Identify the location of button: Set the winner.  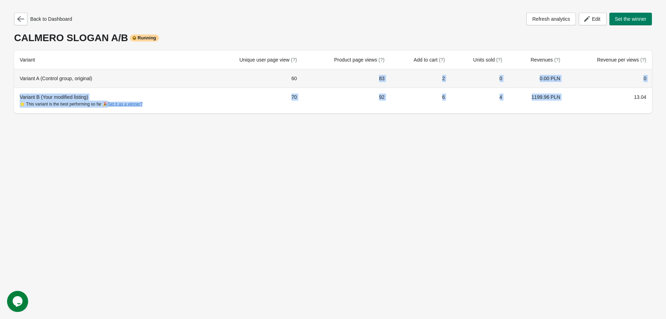
(631, 19).